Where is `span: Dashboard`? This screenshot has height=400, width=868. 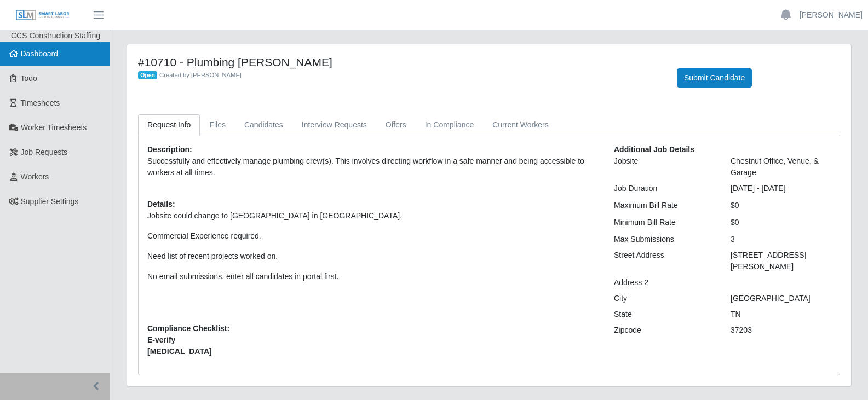
span: Dashboard is located at coordinates (40, 54).